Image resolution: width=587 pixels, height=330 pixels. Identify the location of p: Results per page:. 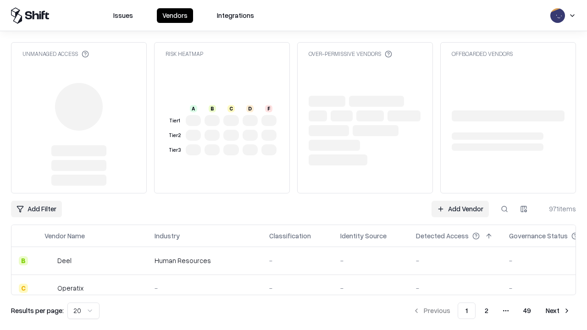
(37, 311).